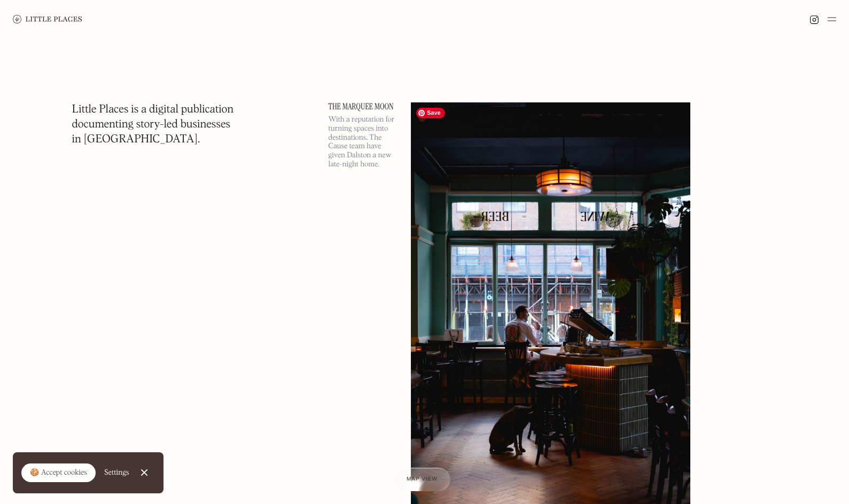 The height and width of the screenshot is (504, 849). I want to click on a: 🍪 Accept cookies, so click(58, 473).